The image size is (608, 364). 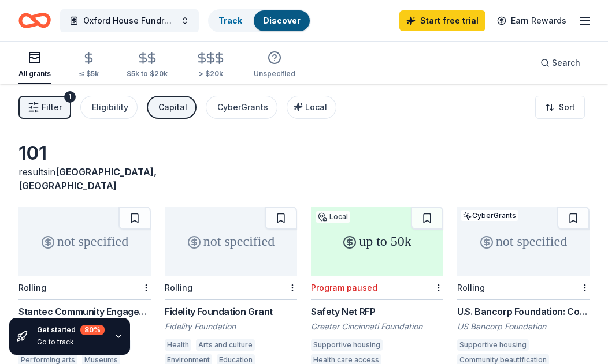 What do you see at coordinates (376, 312) in the screenshot?
I see `div: Safety Net RFP` at bounding box center [376, 312].